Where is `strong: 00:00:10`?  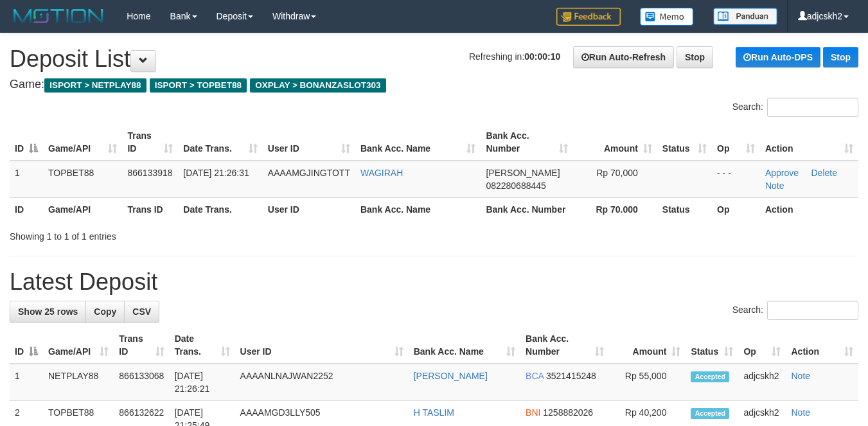
strong: 00:00:10 is located at coordinates (542, 56).